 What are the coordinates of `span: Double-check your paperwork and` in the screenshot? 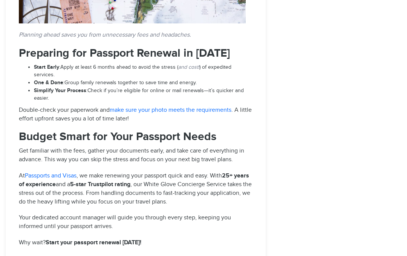 It's located at (64, 110).